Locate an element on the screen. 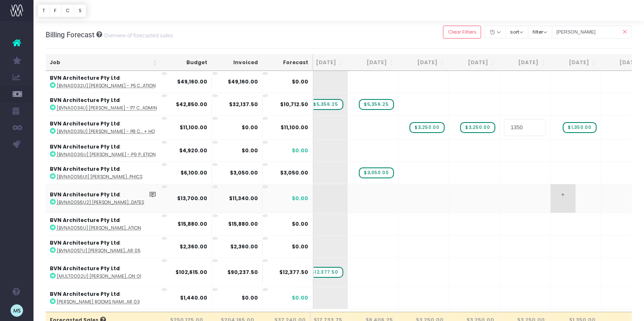 Image resolution: width=644 pixels, height=321 pixels. div: Vertical button group is located at coordinates (62, 10).